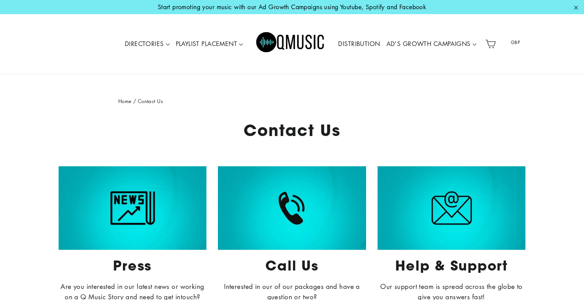 This screenshot has height=300, width=584. What do you see at coordinates (292, 265) in the screenshot?
I see `p: Call Us` at bounding box center [292, 265].